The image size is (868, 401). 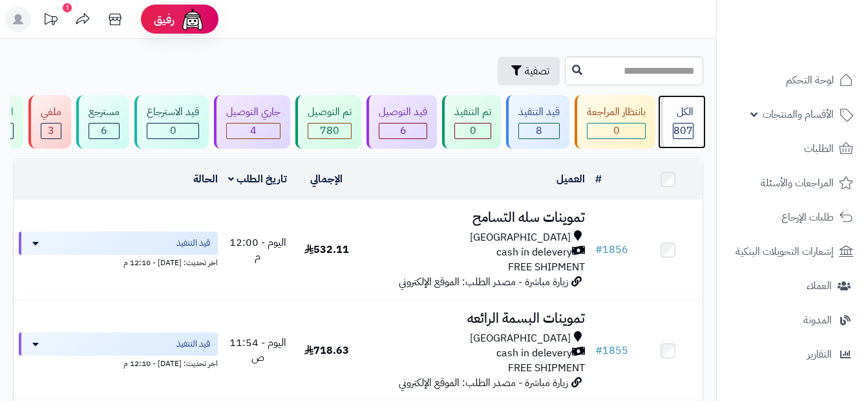 I want to click on span: 807, so click(x=683, y=131).